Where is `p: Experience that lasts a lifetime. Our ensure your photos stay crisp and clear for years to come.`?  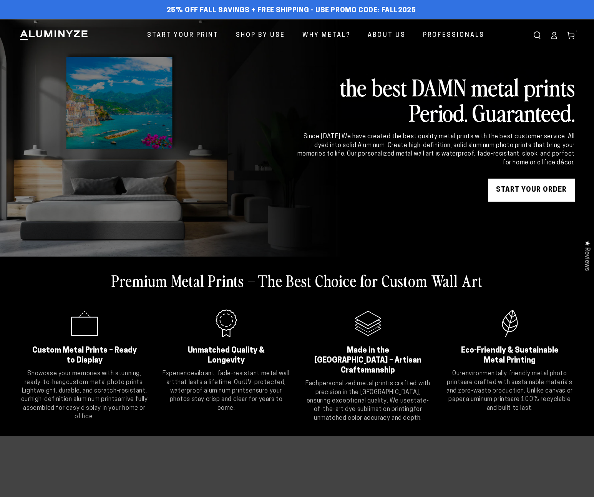
p: Experience that lasts a lifetime. Our ensure your photos stay crisp and clear for years to come. is located at coordinates (226, 391).